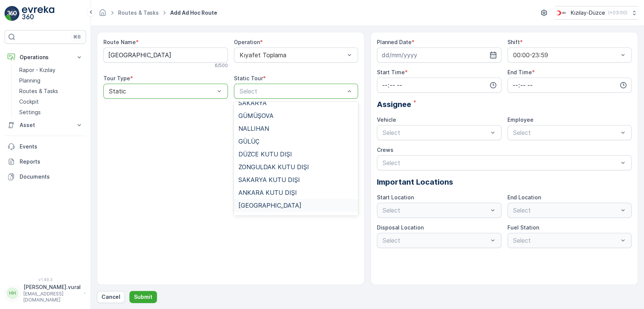  Describe the element at coordinates (51, 177) in the screenshot. I see `p: Documents` at that location.